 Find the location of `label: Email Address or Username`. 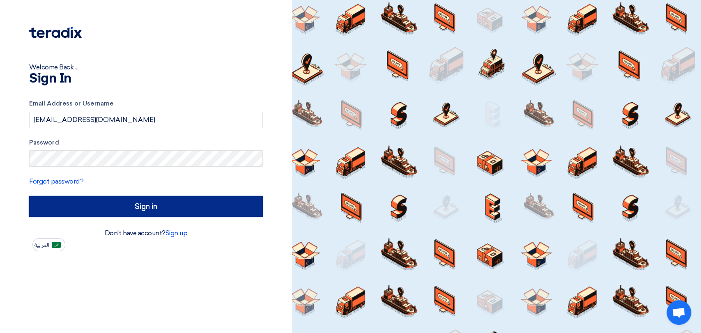

label: Email Address or Username is located at coordinates (146, 104).